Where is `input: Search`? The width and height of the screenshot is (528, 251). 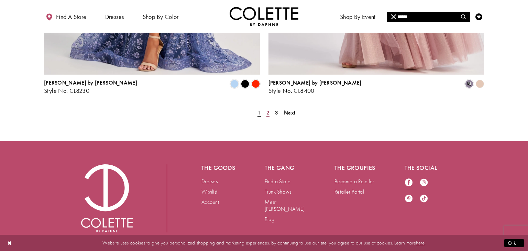
input: Search is located at coordinates (428, 17).